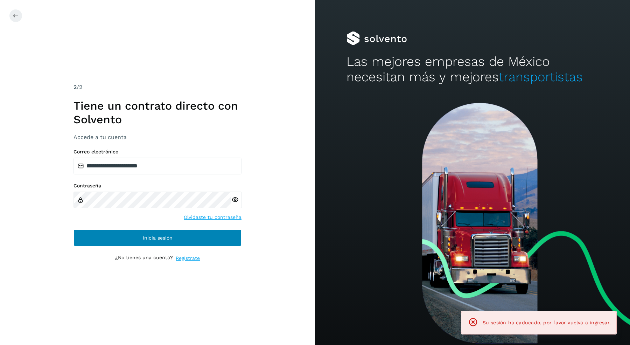  Describe the element at coordinates (158, 186) in the screenshot. I see `label: Contraseña` at that location.